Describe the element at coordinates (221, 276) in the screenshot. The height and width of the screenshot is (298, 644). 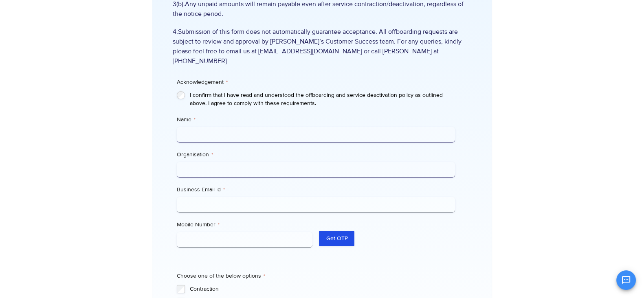
I see `legend: Choose one of the below options` at that location.